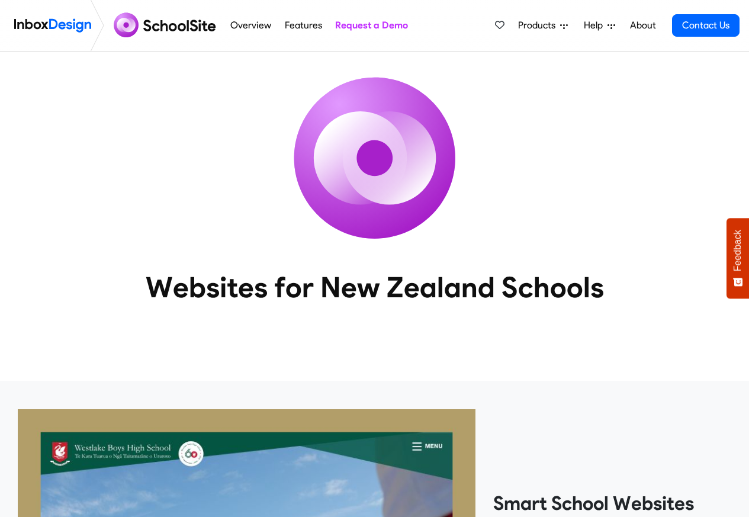  Describe the element at coordinates (738, 250) in the screenshot. I see `span: Feedback` at that location.